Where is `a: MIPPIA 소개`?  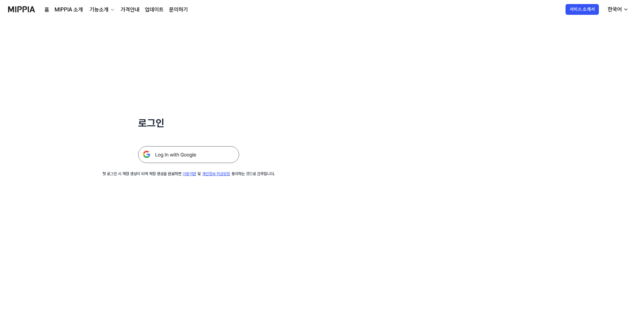 a: MIPPIA 소개 is located at coordinates (69, 10).